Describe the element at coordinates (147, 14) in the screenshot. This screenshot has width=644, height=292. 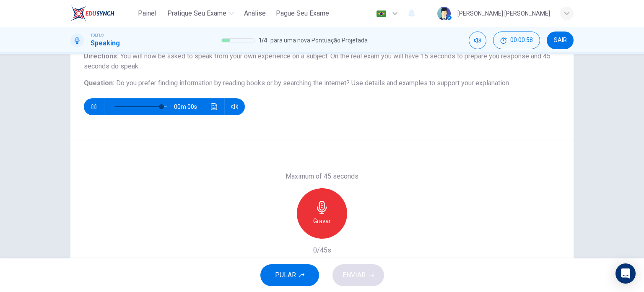
I see `button: Painel` at that location.